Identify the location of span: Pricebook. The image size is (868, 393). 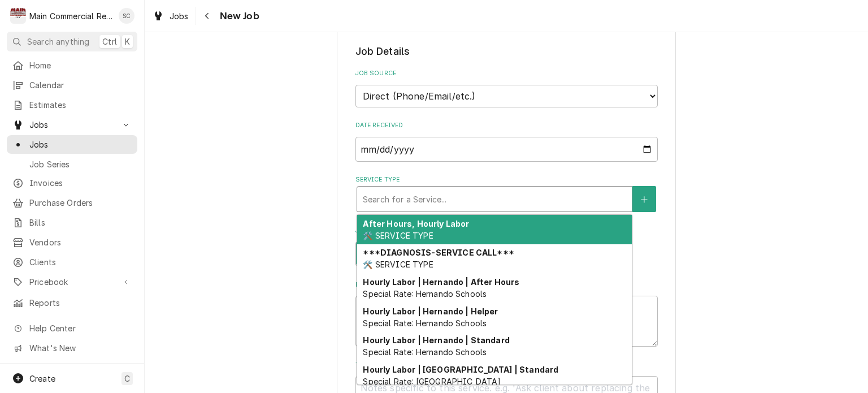
(72, 282).